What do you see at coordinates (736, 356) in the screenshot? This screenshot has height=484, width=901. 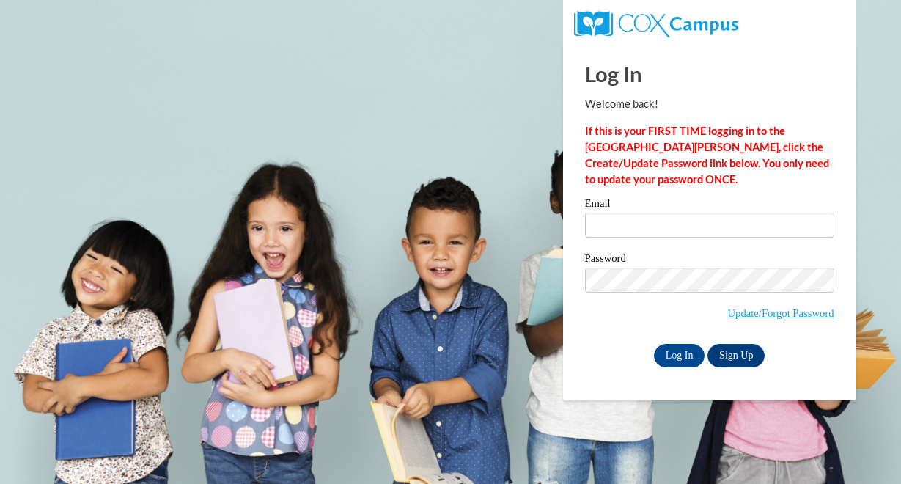 I see `a: Sign Up` at bounding box center [736, 356].